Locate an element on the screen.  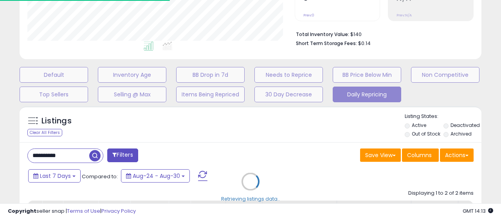
div: v 4.0.25 is located at coordinates (30, 16).